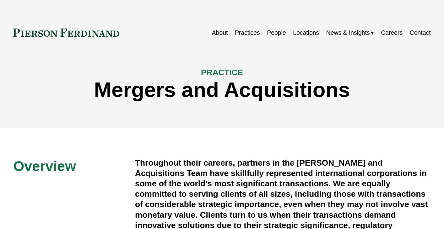 The height and width of the screenshot is (229, 444). What do you see at coordinates (220, 33) in the screenshot?
I see `a: About` at bounding box center [220, 33].